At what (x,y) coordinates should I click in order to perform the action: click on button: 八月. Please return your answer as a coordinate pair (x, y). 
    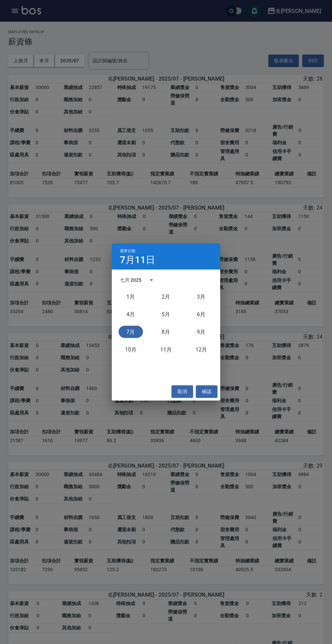
    Looking at the image, I should click on (166, 332).